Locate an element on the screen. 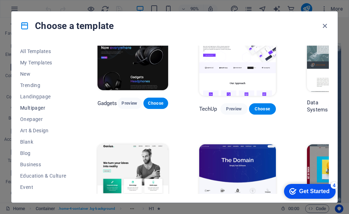 The width and height of the screenshot is (349, 214). button: Onepager is located at coordinates (43, 119).